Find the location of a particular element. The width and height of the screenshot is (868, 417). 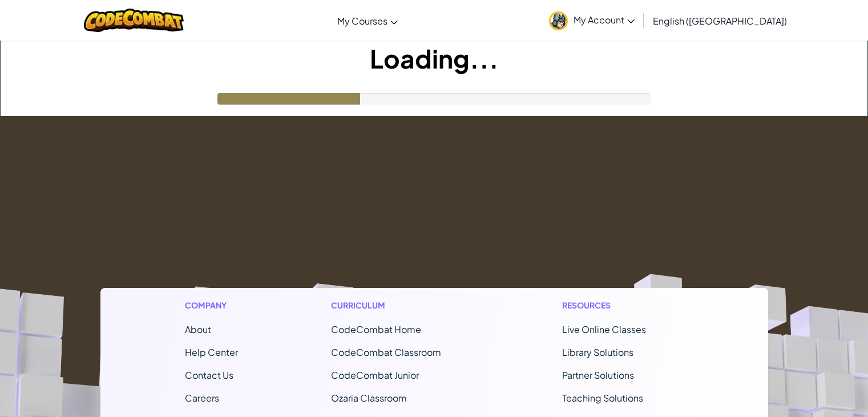

a: Library Solutions is located at coordinates (597, 352).